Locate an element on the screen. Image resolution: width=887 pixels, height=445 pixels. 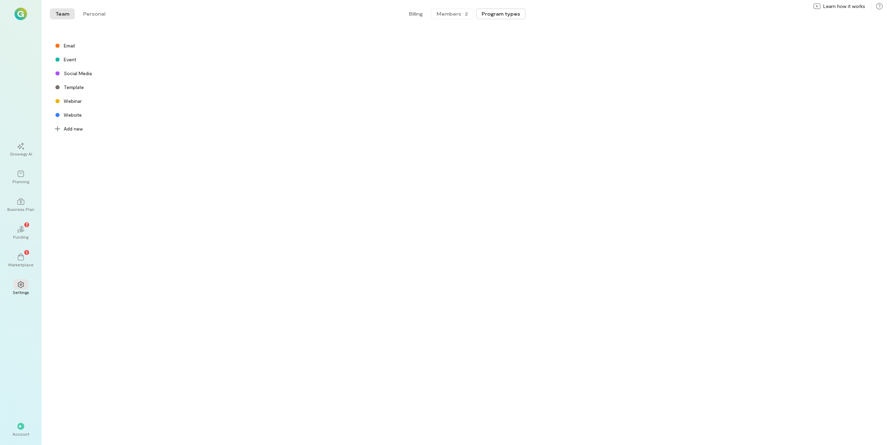
button: Team is located at coordinates (62, 14).